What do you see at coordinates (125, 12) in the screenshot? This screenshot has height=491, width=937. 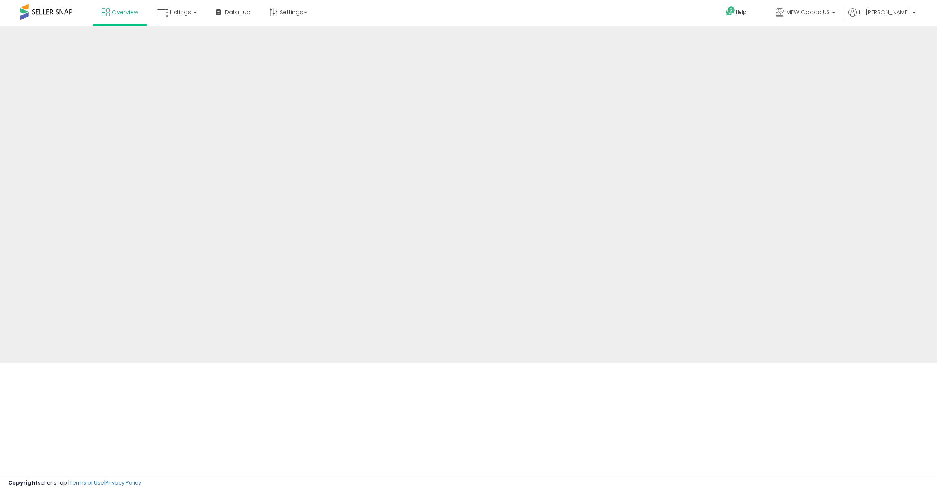 I see `span: Overview` at bounding box center [125, 12].